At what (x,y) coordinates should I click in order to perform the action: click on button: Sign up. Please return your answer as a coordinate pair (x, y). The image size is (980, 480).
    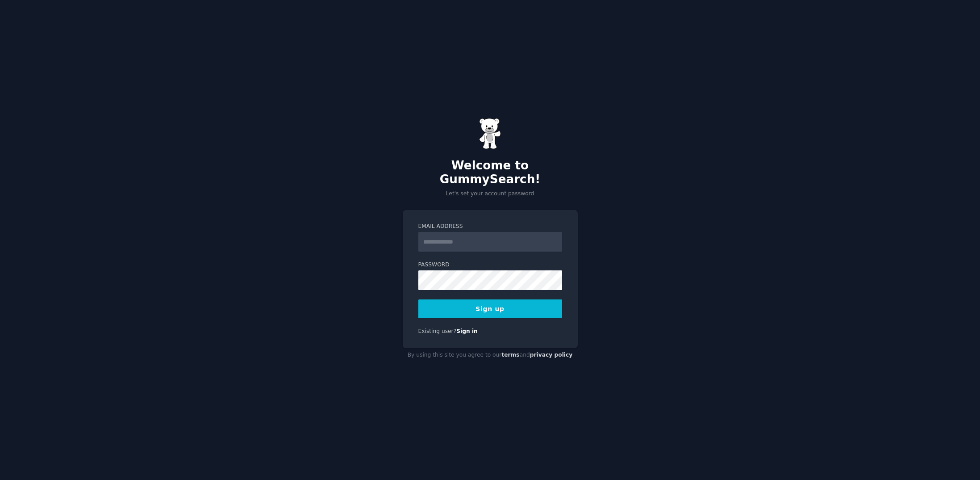
    Looking at the image, I should click on (491, 309).